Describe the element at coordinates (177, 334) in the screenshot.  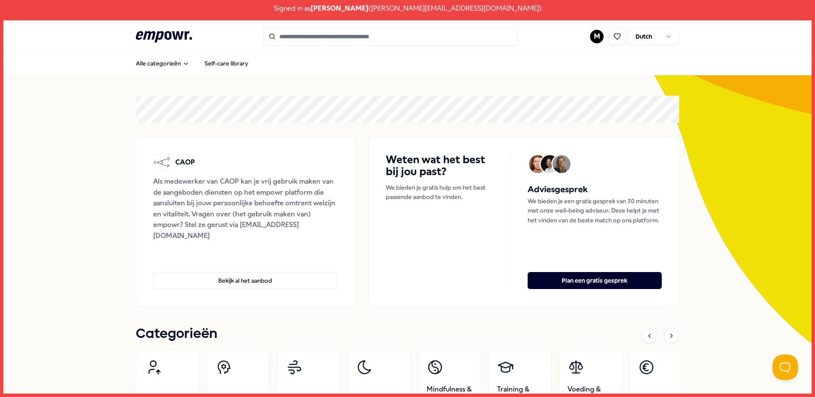
I see `h1: Categorieën` at that location.